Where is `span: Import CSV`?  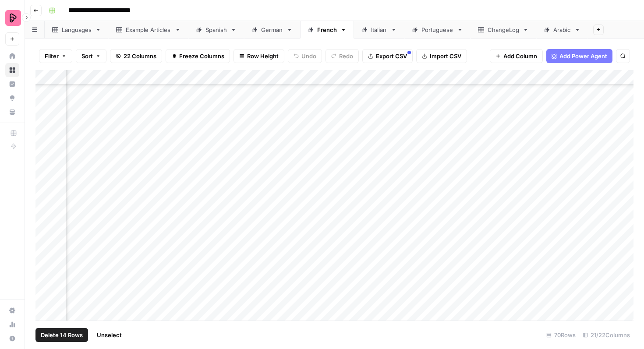
span: Import CSV is located at coordinates (446, 56).